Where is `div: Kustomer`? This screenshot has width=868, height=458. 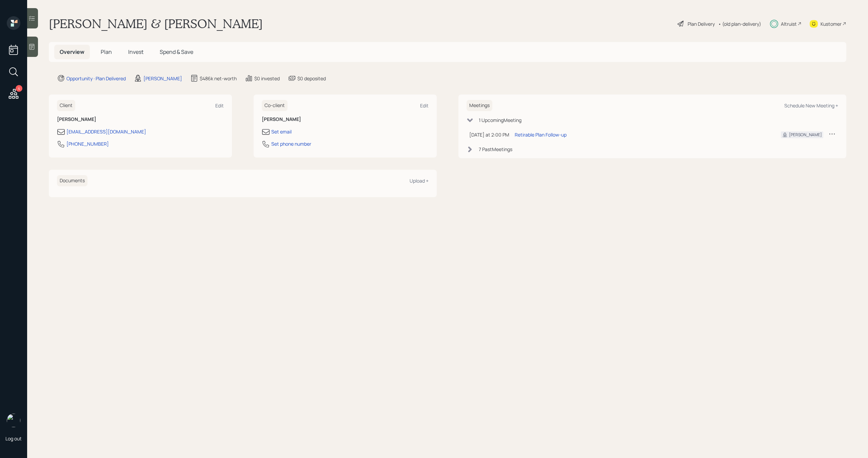
div: Kustomer is located at coordinates (831, 24).